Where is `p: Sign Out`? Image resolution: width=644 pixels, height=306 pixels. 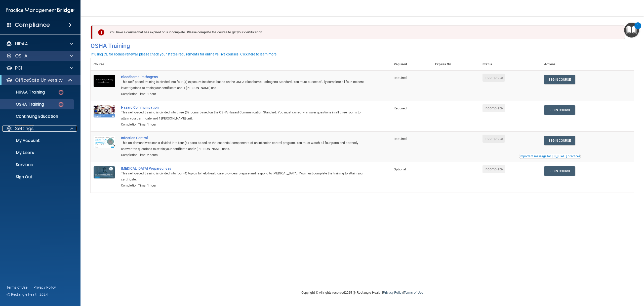
p: Sign Out is located at coordinates (37, 177).